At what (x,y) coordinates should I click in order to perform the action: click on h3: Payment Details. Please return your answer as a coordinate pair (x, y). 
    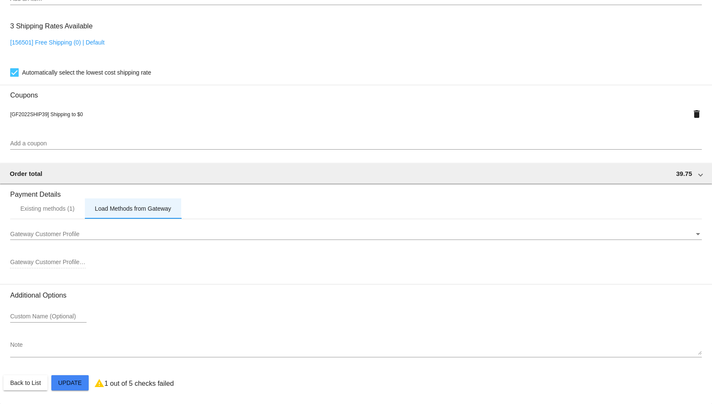
    Looking at the image, I should click on (356, 191).